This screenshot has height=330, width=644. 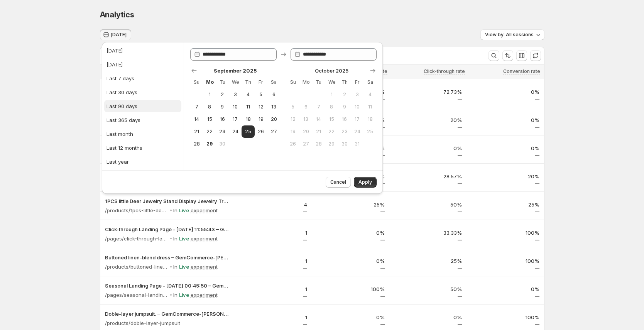 What do you see at coordinates (196, 144) in the screenshot?
I see `button: Sunday September 28 2025` at bounding box center [196, 144].